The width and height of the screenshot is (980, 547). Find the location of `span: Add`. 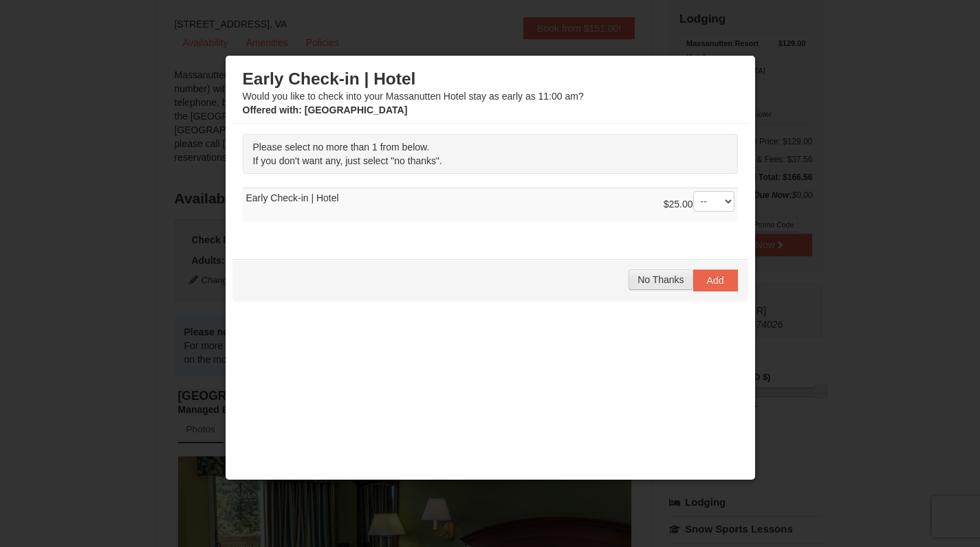

span: Add is located at coordinates (715, 280).